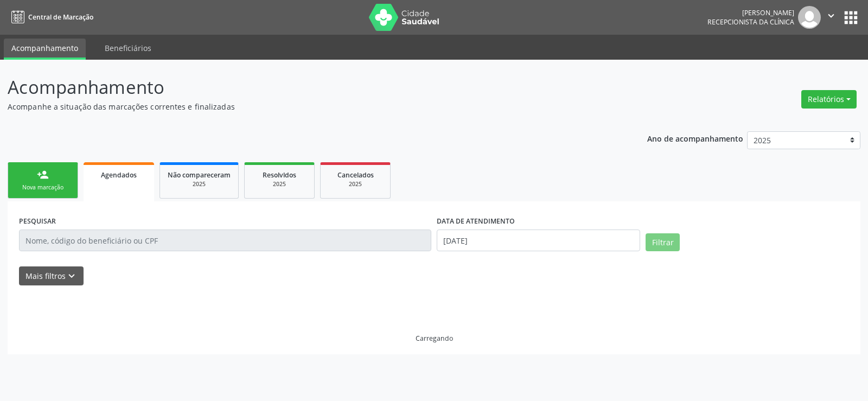  I want to click on i: keyboard_arrow_down, so click(71, 276).